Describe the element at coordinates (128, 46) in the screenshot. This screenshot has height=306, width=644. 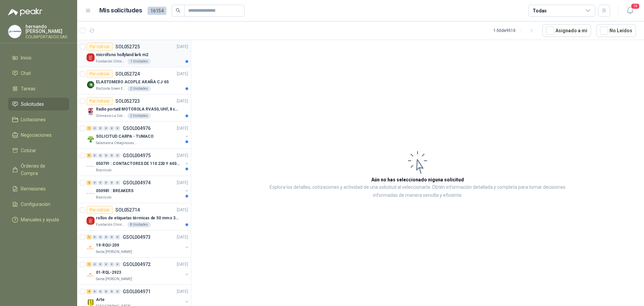
I see `p: SOL052725` at that location.